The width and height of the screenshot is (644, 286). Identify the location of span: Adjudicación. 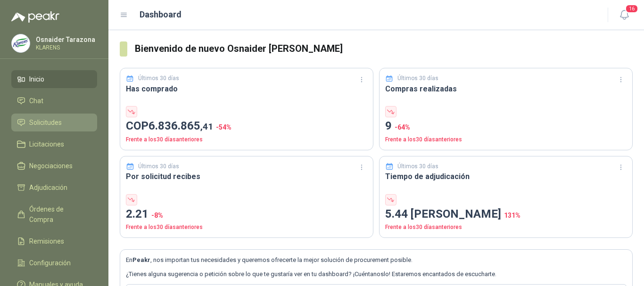
(48, 187).